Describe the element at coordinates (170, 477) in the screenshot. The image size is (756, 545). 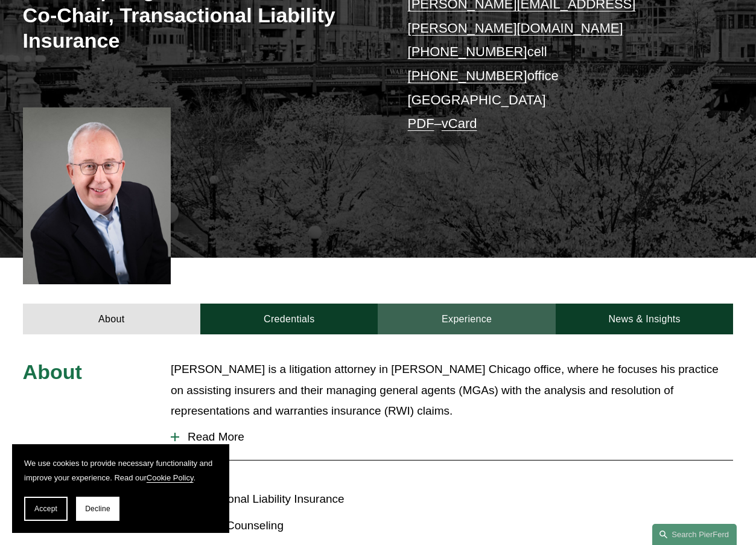
I see `a: Cookie Policy` at that location.